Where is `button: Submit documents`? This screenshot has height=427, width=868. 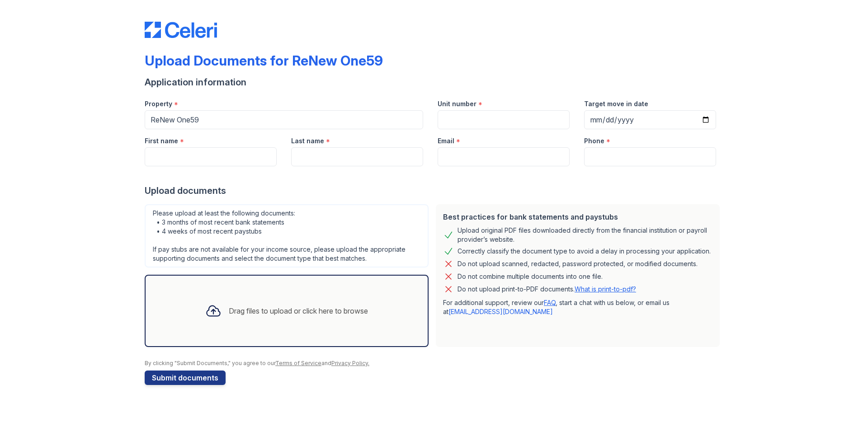
button: Submit documents is located at coordinates (185, 378).